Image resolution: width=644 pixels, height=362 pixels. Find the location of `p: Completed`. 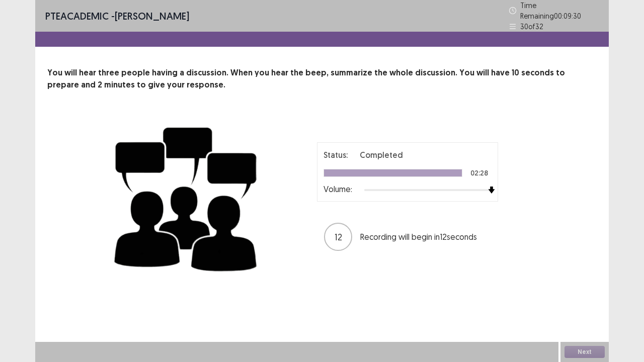

p: Completed is located at coordinates (381, 155).